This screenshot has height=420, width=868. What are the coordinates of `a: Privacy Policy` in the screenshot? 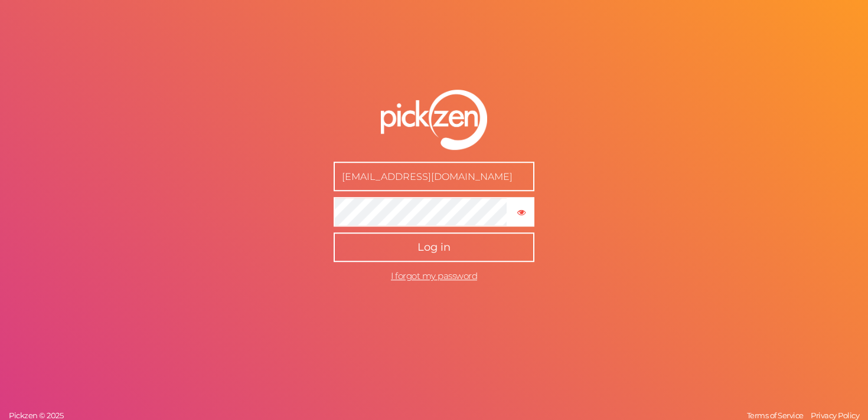 It's located at (835, 416).